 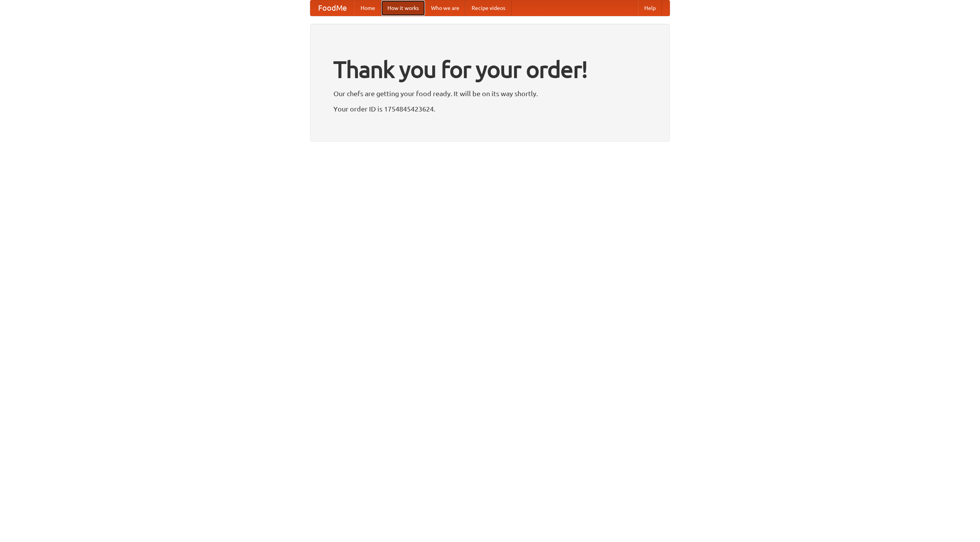 What do you see at coordinates (490, 70) in the screenshot?
I see `h1: Thank you for your order!` at bounding box center [490, 70].